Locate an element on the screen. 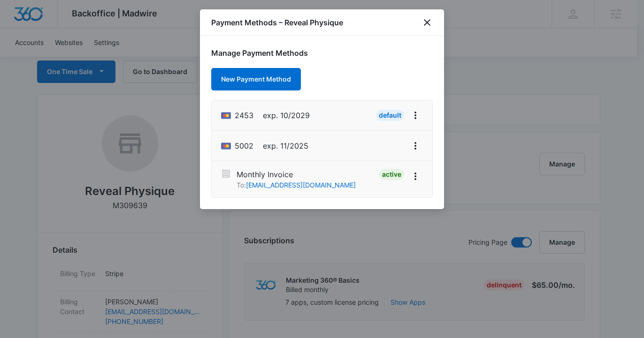 The image size is (644, 338). div: Default is located at coordinates (390, 116).